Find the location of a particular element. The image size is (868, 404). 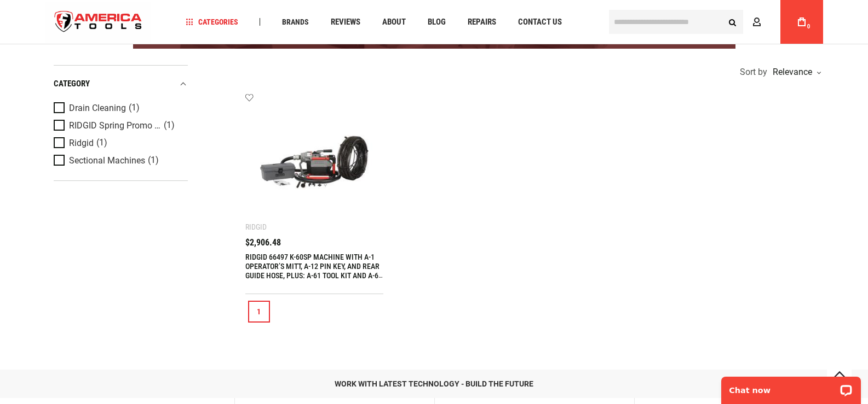

span: Sort by is located at coordinates (753, 72).